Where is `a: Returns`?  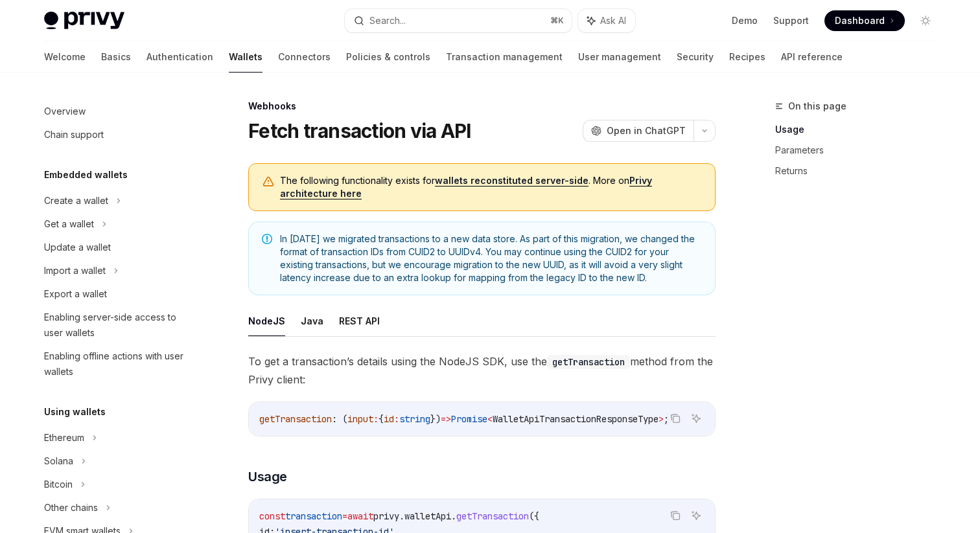 a: Returns is located at coordinates (861, 171).